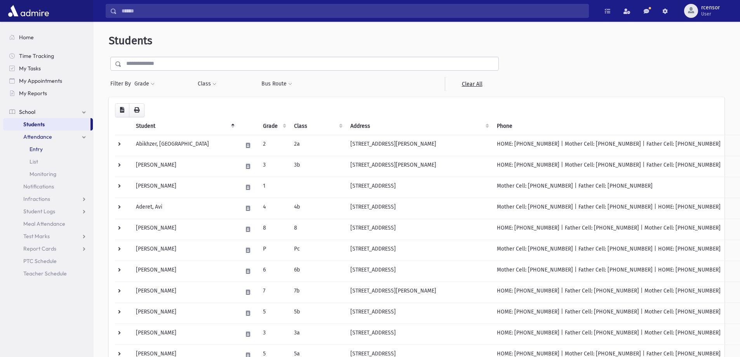  I want to click on td: 3b, so click(317, 166).